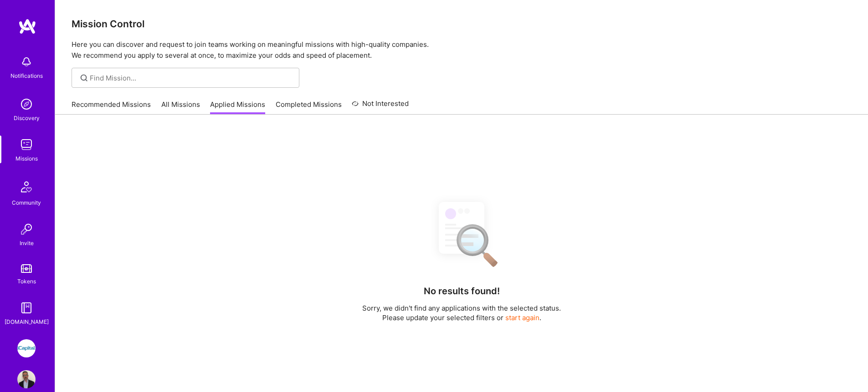  What do you see at coordinates (84, 78) in the screenshot?
I see `i: icon SearchGrey` at bounding box center [84, 78].